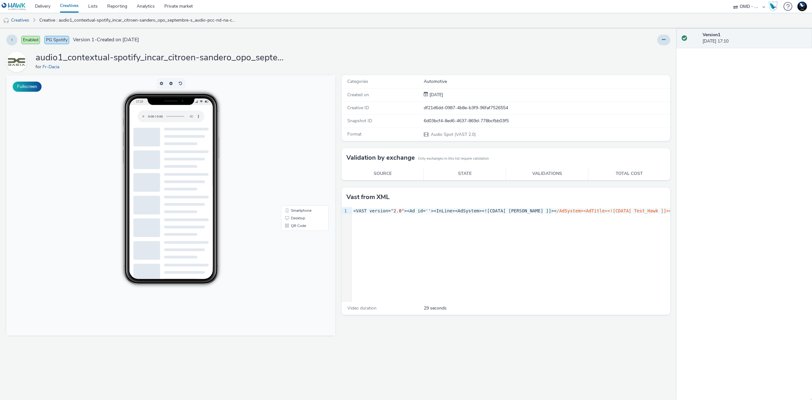 Image resolution: width=812 pixels, height=400 pixels. What do you see at coordinates (436, 95) in the screenshot?
I see `div: Creation 29 August 2025, 17:10` at bounding box center [436, 95].